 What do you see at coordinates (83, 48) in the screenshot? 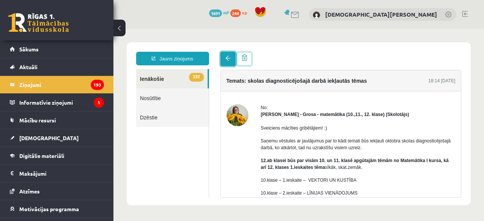
I see `span: 192` at bounding box center [83, 48].